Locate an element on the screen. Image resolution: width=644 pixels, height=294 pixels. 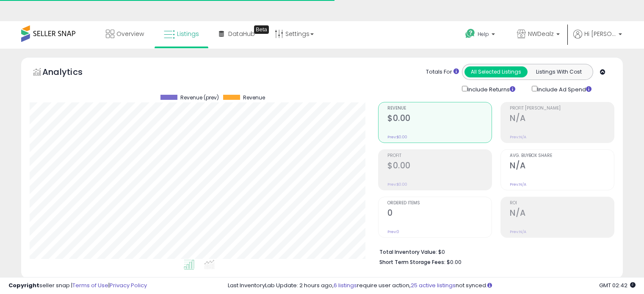
b: Short Term Storage Fees: is located at coordinates (412, 262).